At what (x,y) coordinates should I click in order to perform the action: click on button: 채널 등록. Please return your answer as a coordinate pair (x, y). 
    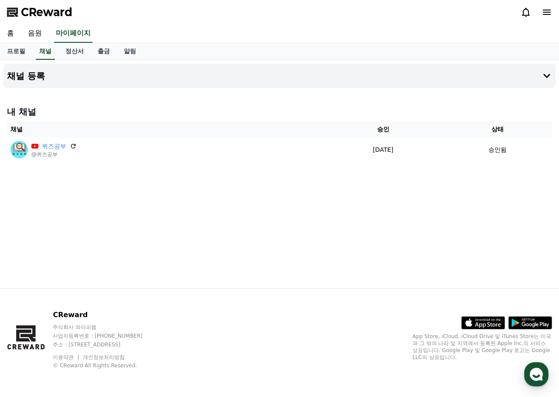
    Looking at the image, I should click on (280, 76).